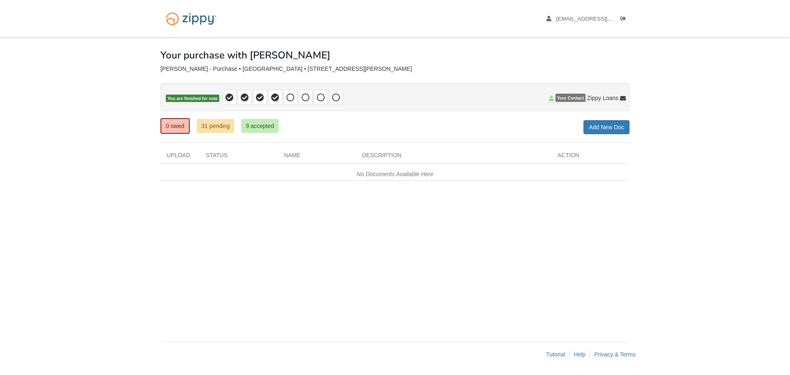 This screenshot has width=790, height=375. What do you see at coordinates (175, 126) in the screenshot?
I see `a: 0 owed` at bounding box center [175, 126].